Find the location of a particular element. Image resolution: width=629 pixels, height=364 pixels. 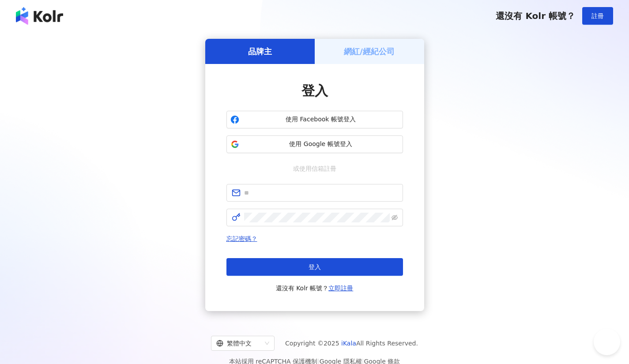

button: 註冊 is located at coordinates (598, 16).